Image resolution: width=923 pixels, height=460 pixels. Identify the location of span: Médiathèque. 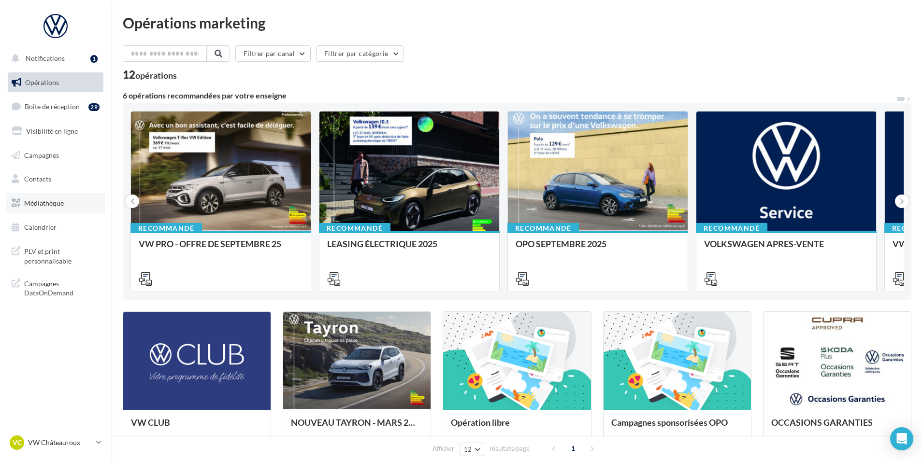
(44, 203).